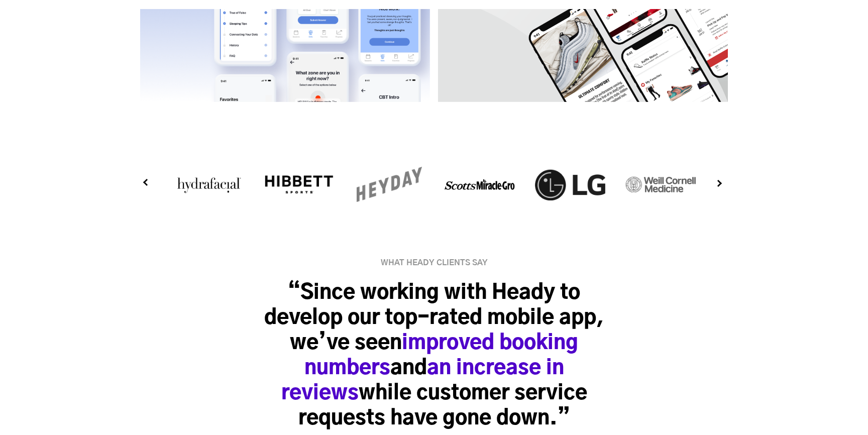 Image resolution: width=868 pixels, height=435 pixels. I want to click on button: Next, so click(710, 183).